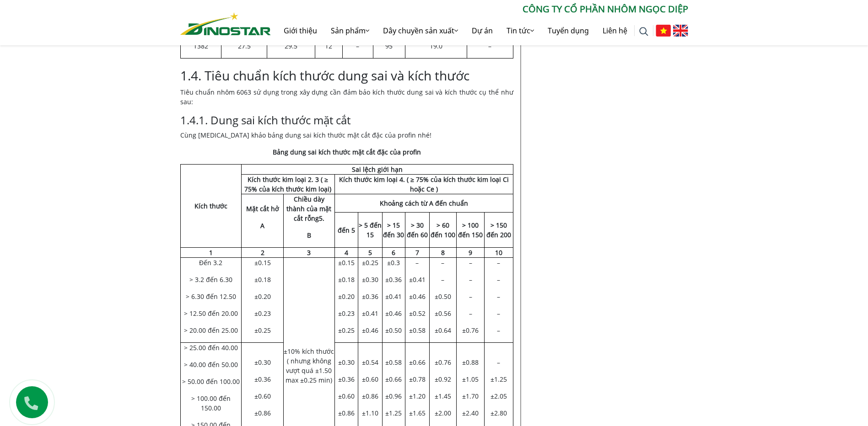 The image size is (868, 426). Describe the element at coordinates (471, 252) in the screenshot. I see `strong: 9` at that location.